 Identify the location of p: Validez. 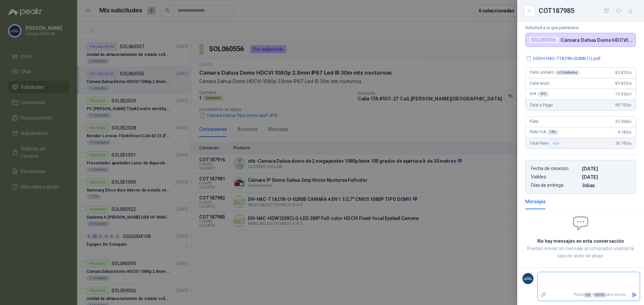
(555, 177).